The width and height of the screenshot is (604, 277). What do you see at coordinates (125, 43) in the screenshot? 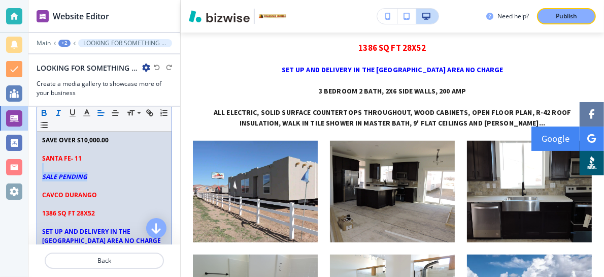
I see `p: LOOKING FOR SOMETHING DIFFERENT SANTA FE 11LAST ONE $179,900.00SAVE OVER $10,000.00SANTA FE- 11 S...` at bounding box center [125, 43].